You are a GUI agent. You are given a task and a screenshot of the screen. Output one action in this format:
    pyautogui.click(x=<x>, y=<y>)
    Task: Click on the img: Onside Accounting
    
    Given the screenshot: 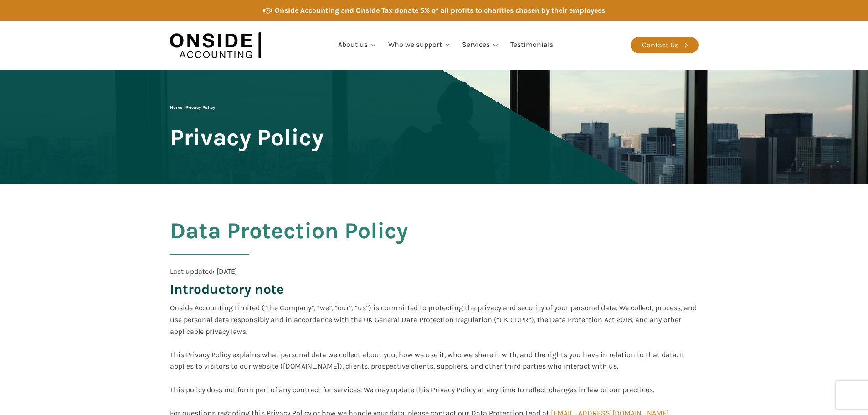 What is the action you would take?
    pyautogui.click(x=215, y=45)
    